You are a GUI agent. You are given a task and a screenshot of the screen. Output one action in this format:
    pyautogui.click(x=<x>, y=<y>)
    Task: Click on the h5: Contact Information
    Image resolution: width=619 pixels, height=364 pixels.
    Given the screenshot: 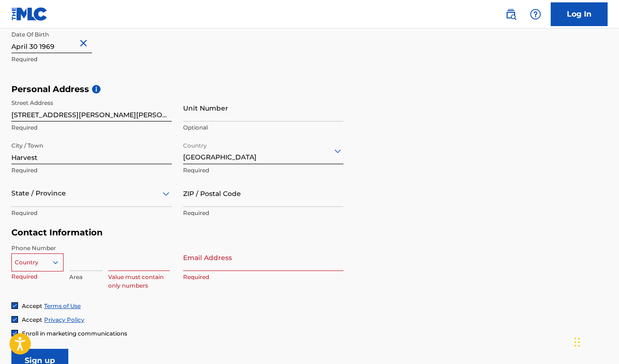 What is the action you would take?
    pyautogui.click(x=177, y=232)
    